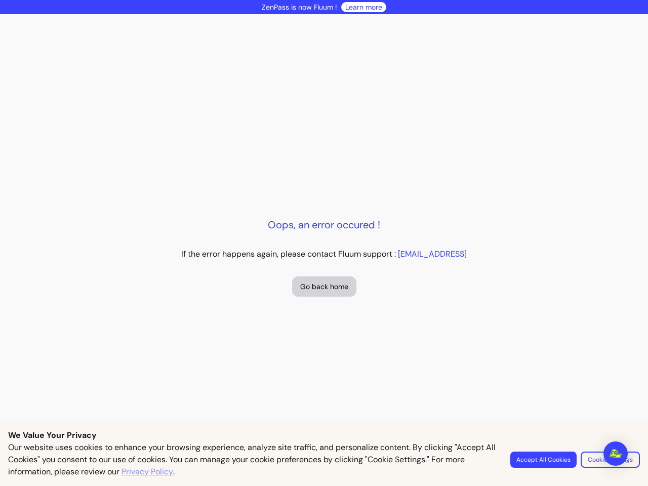  I want to click on a: Privacy Policy, so click(147, 472).